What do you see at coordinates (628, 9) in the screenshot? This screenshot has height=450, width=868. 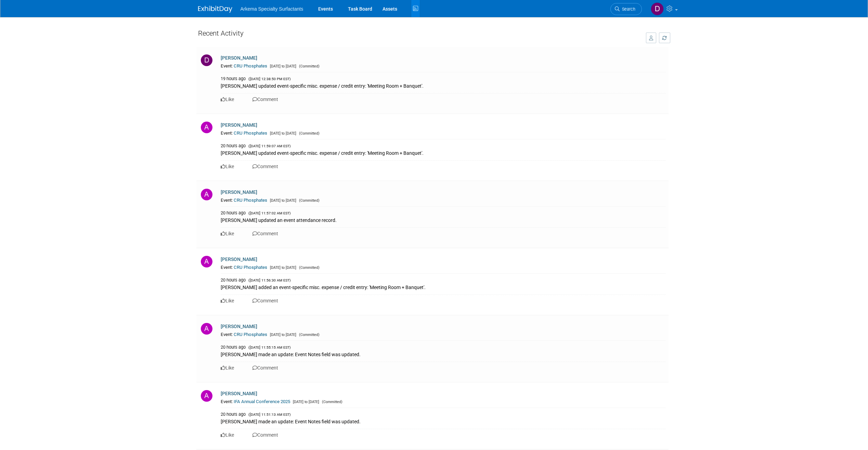 I see `span: Search` at bounding box center [628, 9].